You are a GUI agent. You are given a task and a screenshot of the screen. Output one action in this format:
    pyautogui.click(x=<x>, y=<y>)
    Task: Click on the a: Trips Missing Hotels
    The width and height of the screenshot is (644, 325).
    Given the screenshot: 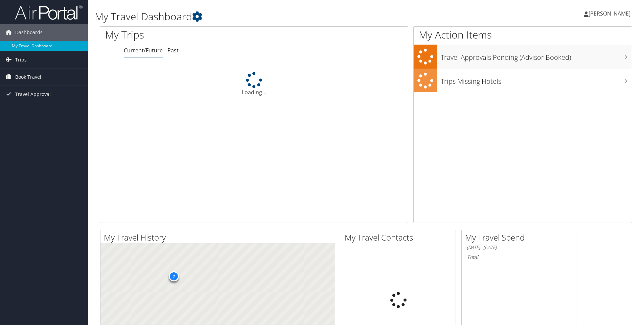 What is the action you would take?
    pyautogui.click(x=522, y=80)
    